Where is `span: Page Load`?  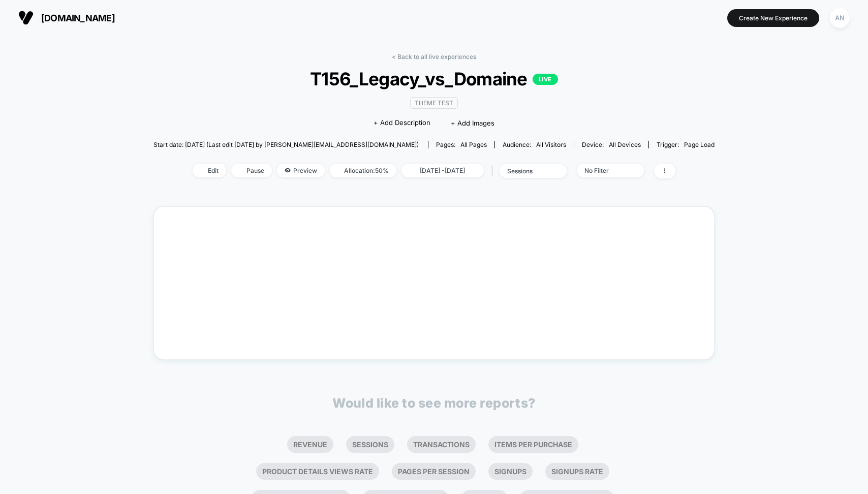
span: Page Load is located at coordinates (699, 145).